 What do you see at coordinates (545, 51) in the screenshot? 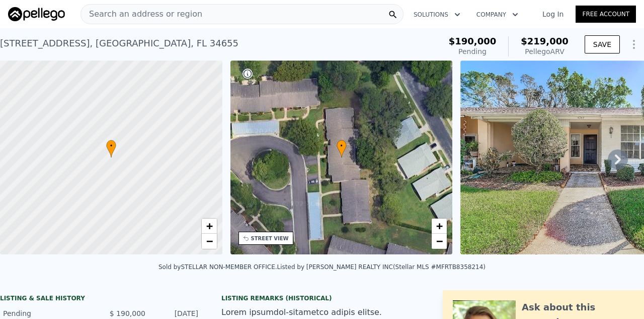
I see `div: Pellego ARV` at bounding box center [545, 51].